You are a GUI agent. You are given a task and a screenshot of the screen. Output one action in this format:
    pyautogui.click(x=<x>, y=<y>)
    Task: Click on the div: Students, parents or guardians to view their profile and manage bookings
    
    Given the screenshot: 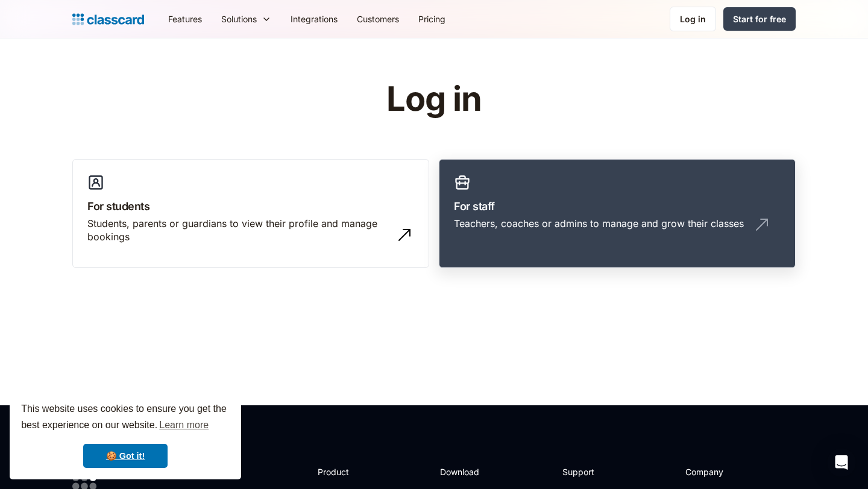 What is the action you would take?
    pyautogui.click(x=239, y=230)
    